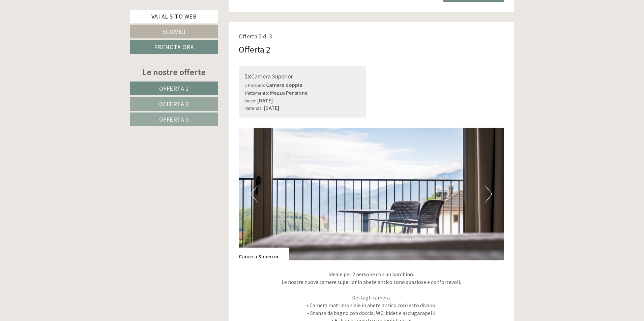 This screenshot has width=644, height=321. What do you see at coordinates (174, 104) in the screenshot?
I see `span: Offerta 2` at bounding box center [174, 104].